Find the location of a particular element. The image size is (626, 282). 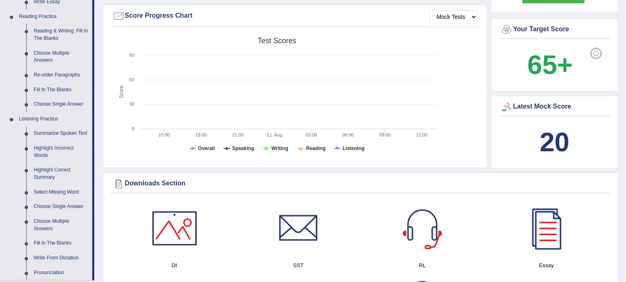

b: 65+ is located at coordinates (549, 65).